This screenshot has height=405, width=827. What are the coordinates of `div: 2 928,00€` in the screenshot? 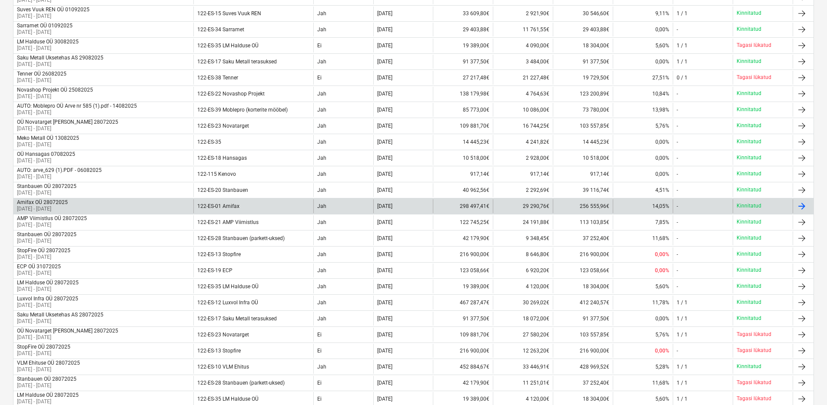 It's located at (523, 158).